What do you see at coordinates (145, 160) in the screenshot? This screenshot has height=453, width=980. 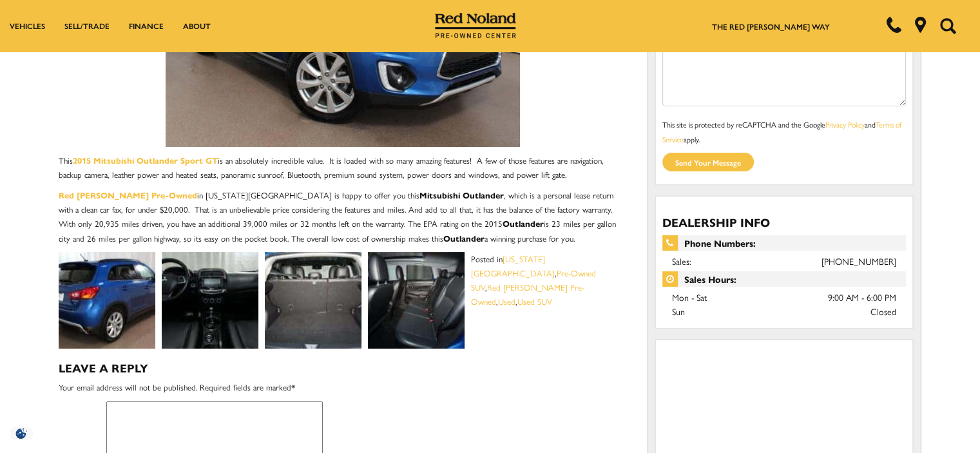 I see `a: 2015 Mitsubishi Outlander Sport GT` at bounding box center [145, 160].